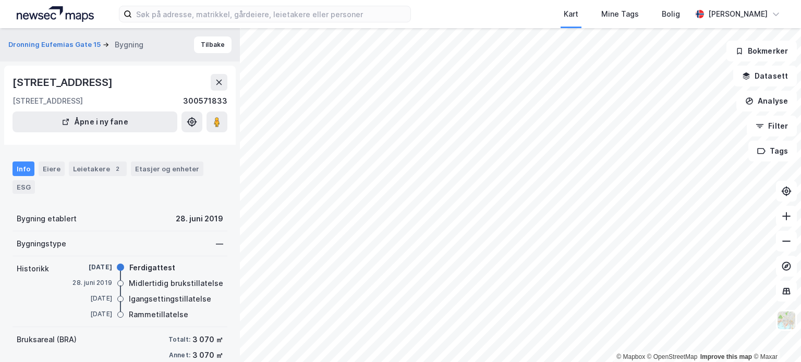 The height and width of the screenshot is (362, 801). What do you see at coordinates (117, 169) in the screenshot?
I see `div: 2` at bounding box center [117, 169].